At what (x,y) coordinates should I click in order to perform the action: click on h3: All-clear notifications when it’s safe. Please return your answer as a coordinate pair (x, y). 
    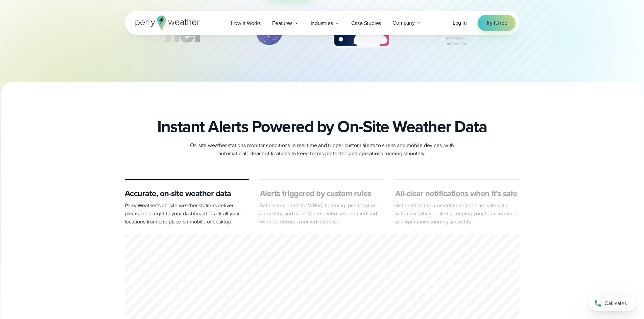
    Looking at the image, I should click on (457, 193).